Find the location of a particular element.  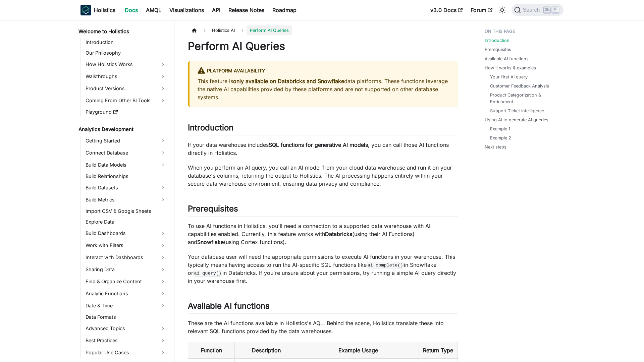

a: Example 1 is located at coordinates (500, 129).